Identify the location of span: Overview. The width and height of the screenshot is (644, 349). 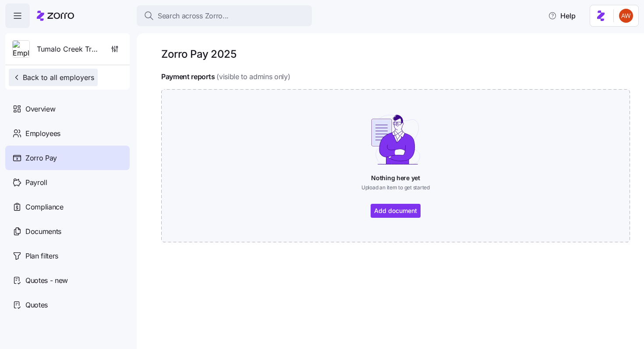
(40, 109).